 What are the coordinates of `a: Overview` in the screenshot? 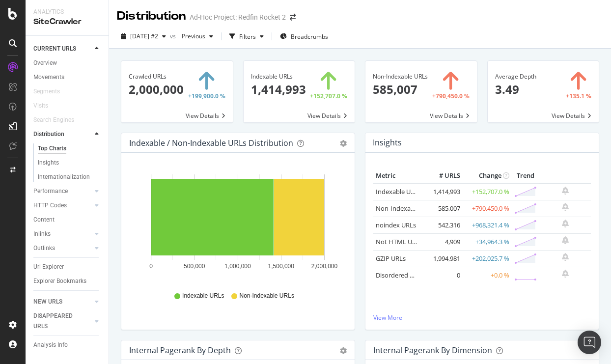 It's located at (67, 63).